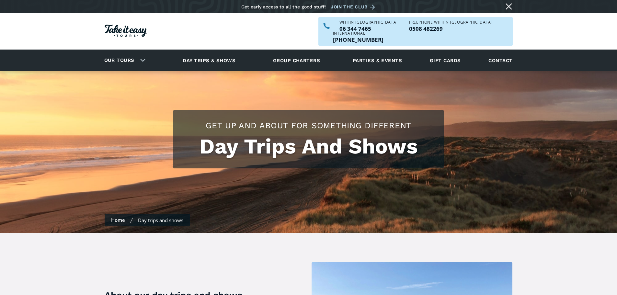  What do you see at coordinates (119, 60) in the screenshot?
I see `a: Our tours` at bounding box center [119, 60].